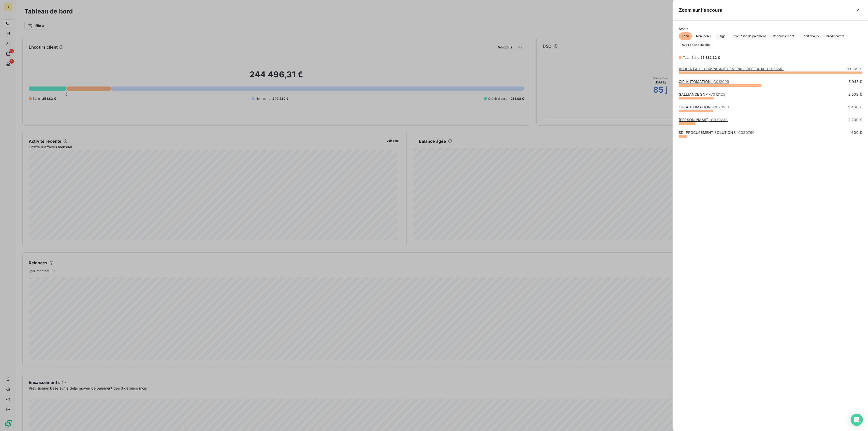  I want to click on span: 13 169 €, so click(855, 69).